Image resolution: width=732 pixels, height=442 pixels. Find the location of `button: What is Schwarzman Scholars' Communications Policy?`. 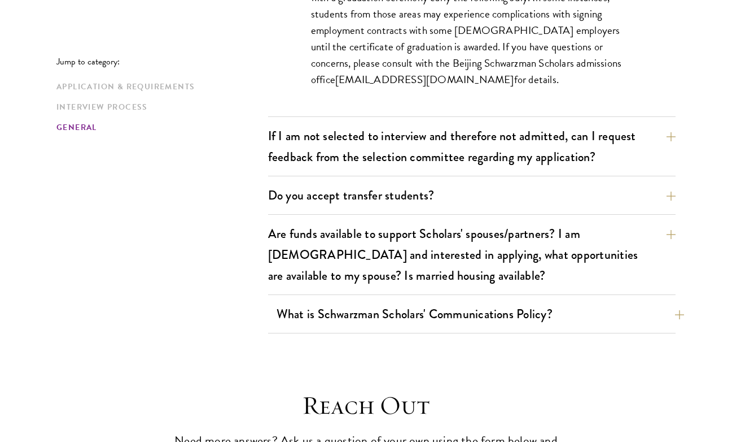

button: What is Schwarzman Scholars' Communications Policy? is located at coordinates (481, 313).